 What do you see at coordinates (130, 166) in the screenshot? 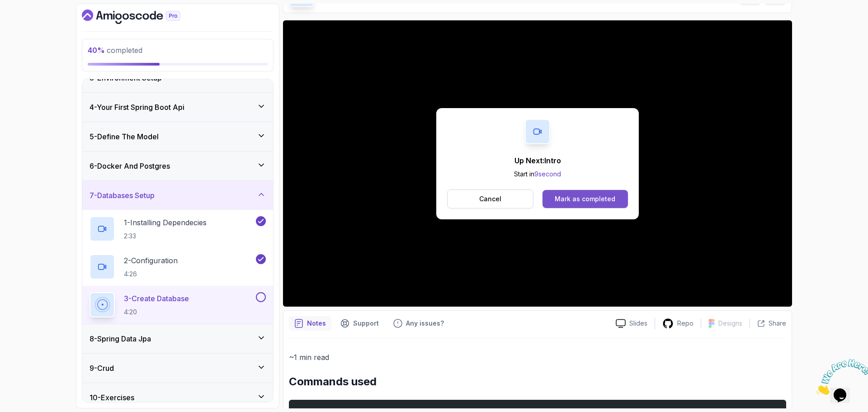
I see `h3: 6 - Docker And Postgres` at bounding box center [130, 166].